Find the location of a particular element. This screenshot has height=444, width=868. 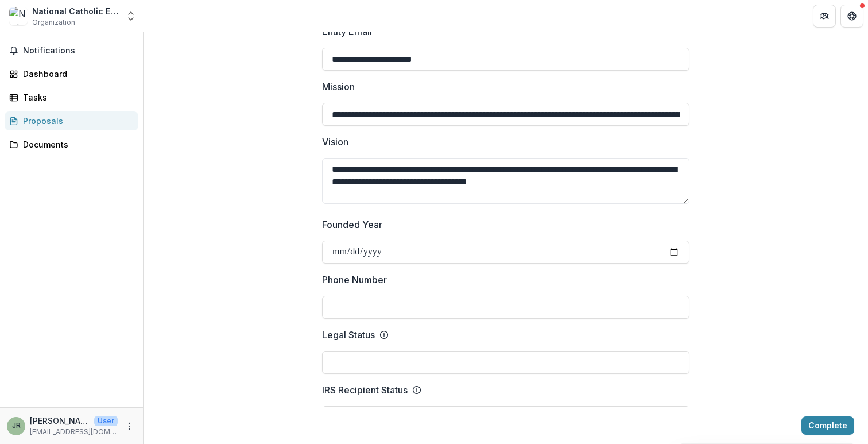

a: Tasks is located at coordinates (71, 97).